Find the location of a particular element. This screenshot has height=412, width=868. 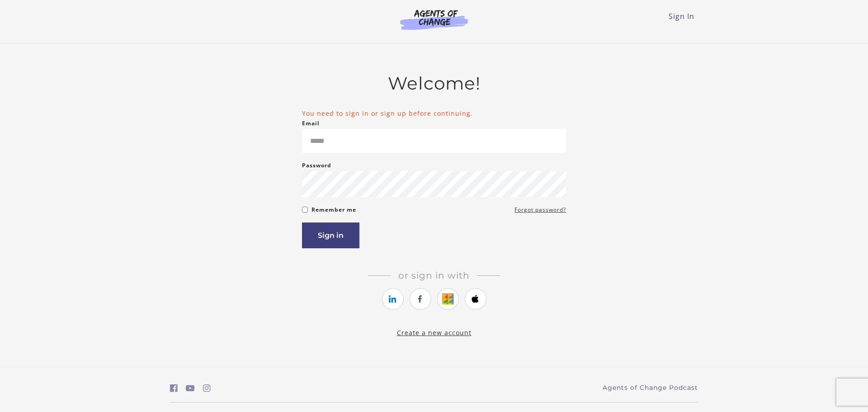

label: Remember me is located at coordinates (334, 210).